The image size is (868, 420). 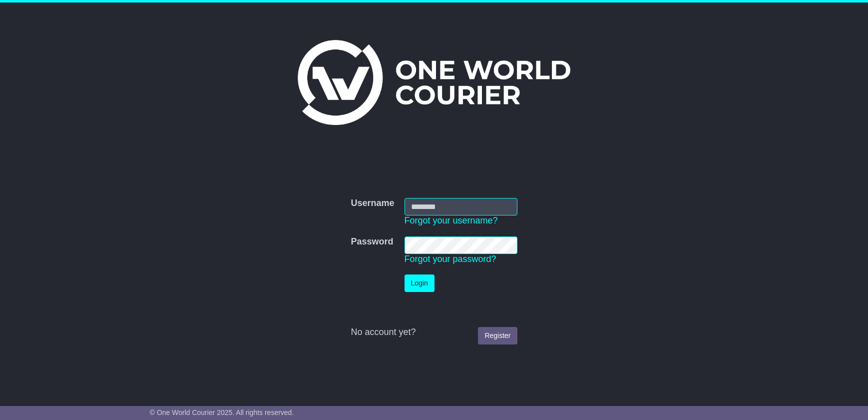 I want to click on a: Register, so click(x=497, y=335).